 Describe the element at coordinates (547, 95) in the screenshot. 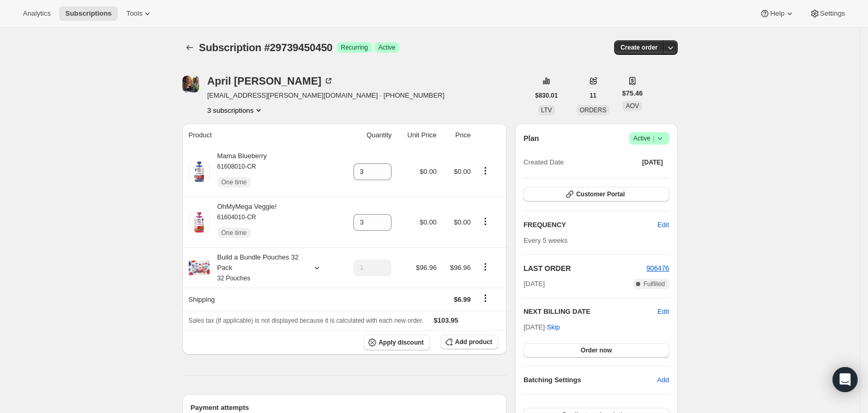

I see `button: $830.01` at that location.